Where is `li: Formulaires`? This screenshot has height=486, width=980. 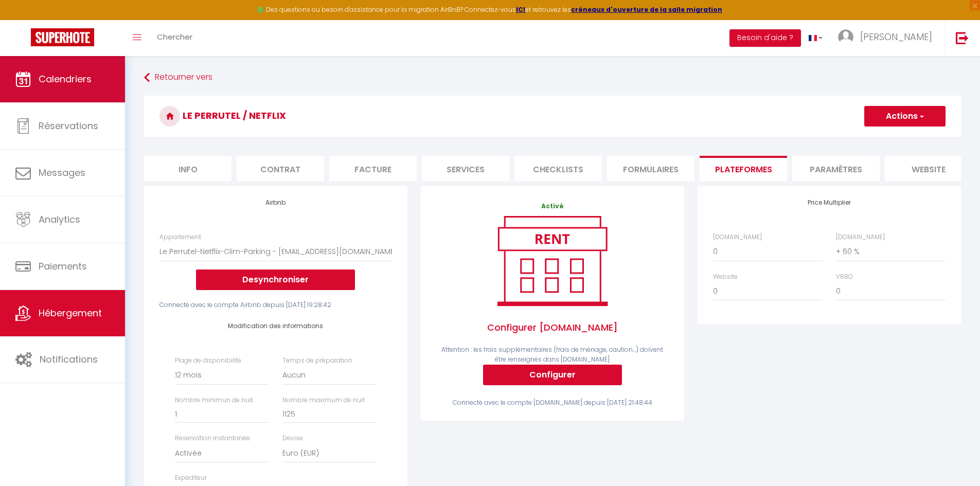
li: Formulaires is located at coordinates (650, 168).